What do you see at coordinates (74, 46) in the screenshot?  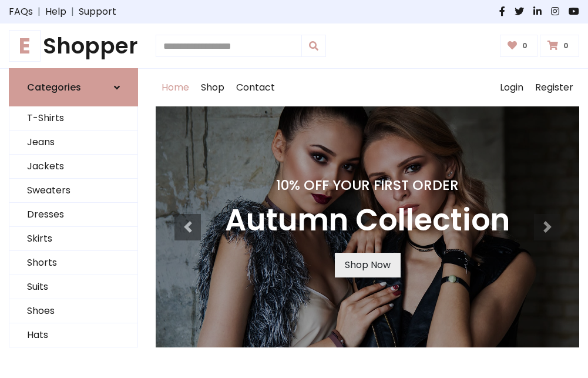 I see `a: EShopper` at bounding box center [74, 46].